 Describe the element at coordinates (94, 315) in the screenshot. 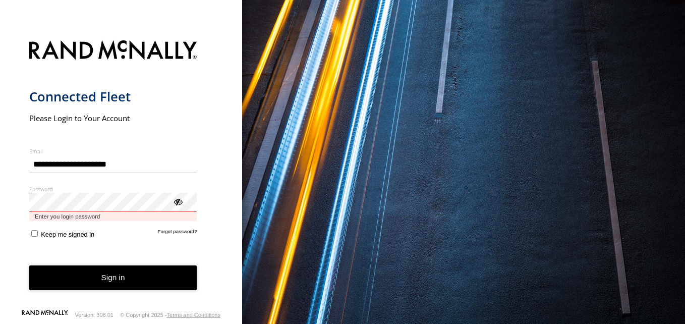

I see `div: Version: 308.01` at that location.